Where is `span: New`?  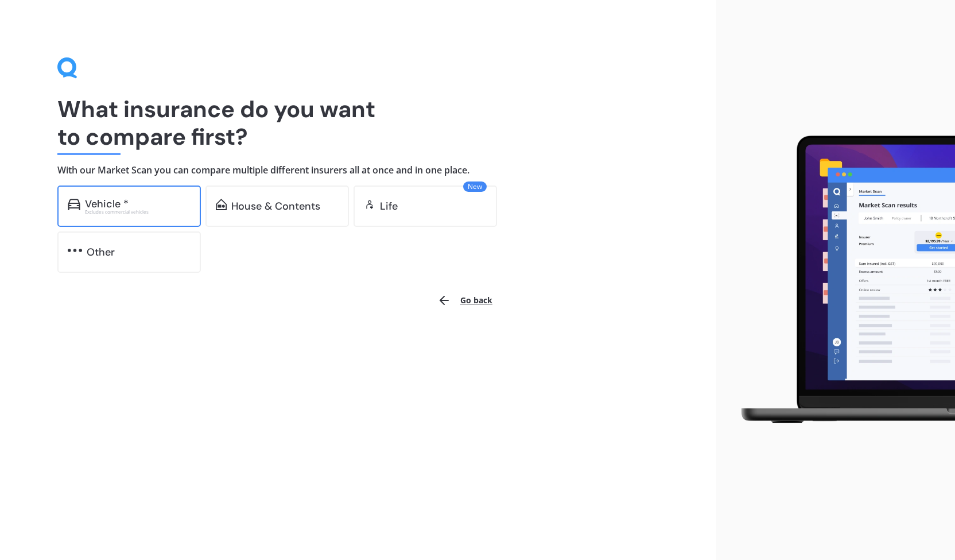 span: New is located at coordinates (474, 187).